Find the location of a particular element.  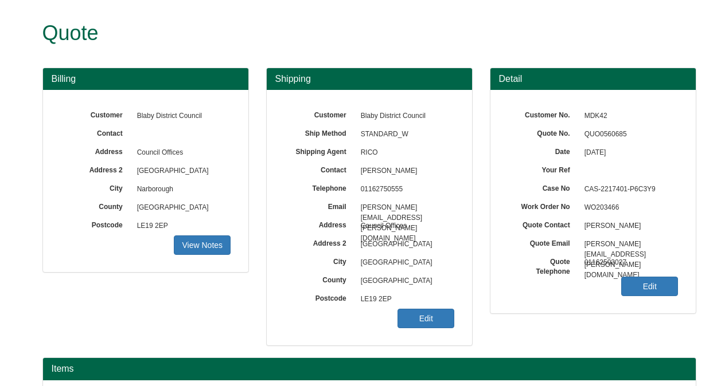

span: WO203466 is located at coordinates (601, 208).